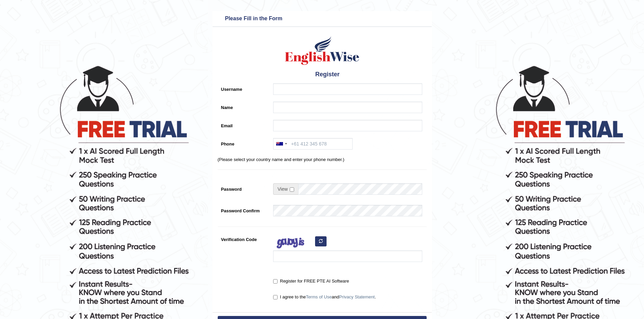 The width and height of the screenshot is (644, 319). I want to click on input: +61 412 345 678, so click(312, 144).